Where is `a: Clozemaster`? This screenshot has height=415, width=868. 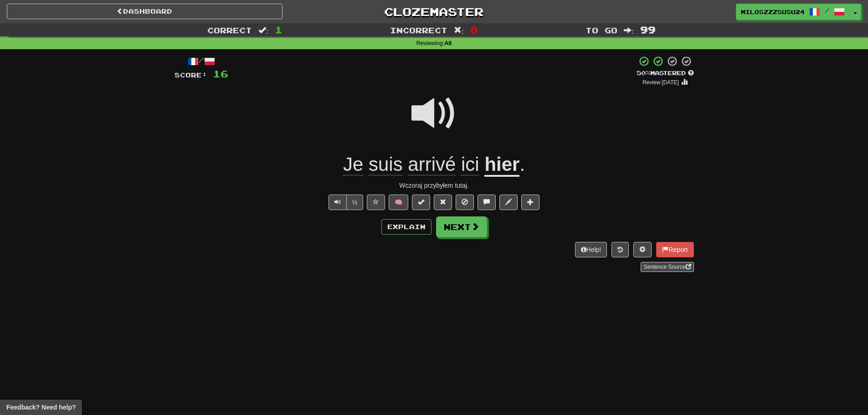 a: Clozemaster is located at coordinates (434, 11).